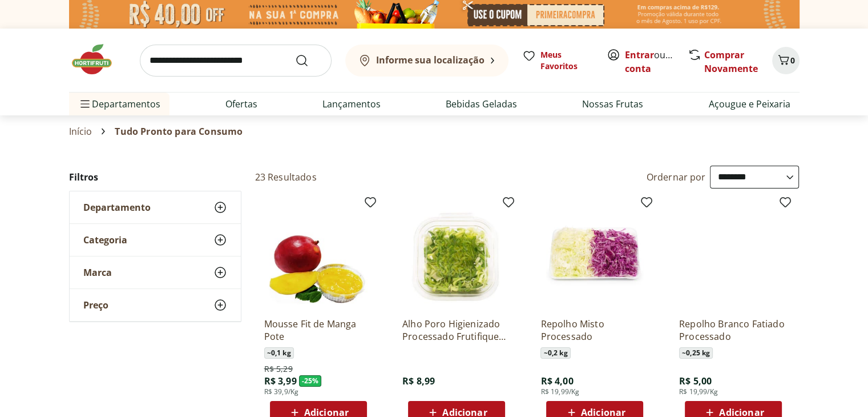 The width and height of the screenshot is (868, 417). I want to click on button: Carrinho, so click(786, 60).